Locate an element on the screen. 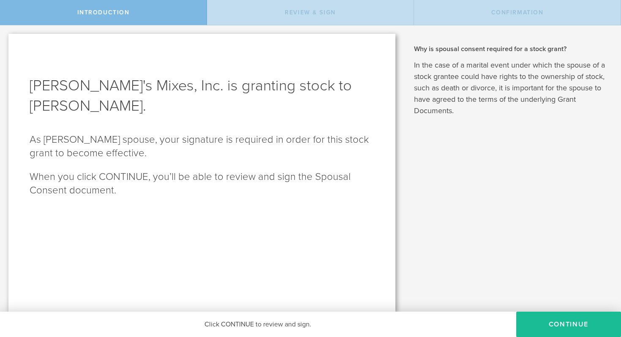  p: In the case of a marital event under which the spouse of a stock grantee could have rights to the... is located at coordinates (512, 88).